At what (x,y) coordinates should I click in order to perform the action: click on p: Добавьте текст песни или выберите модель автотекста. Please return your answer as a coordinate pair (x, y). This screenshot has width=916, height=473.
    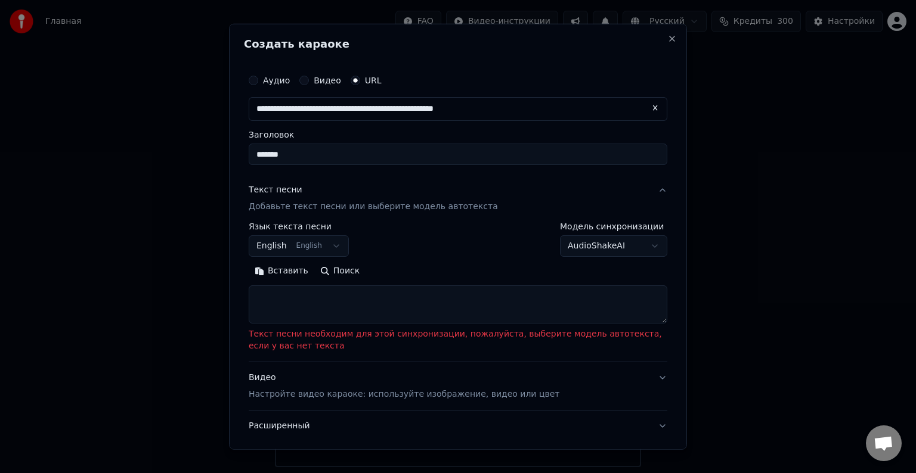
    Looking at the image, I should click on (373, 207).